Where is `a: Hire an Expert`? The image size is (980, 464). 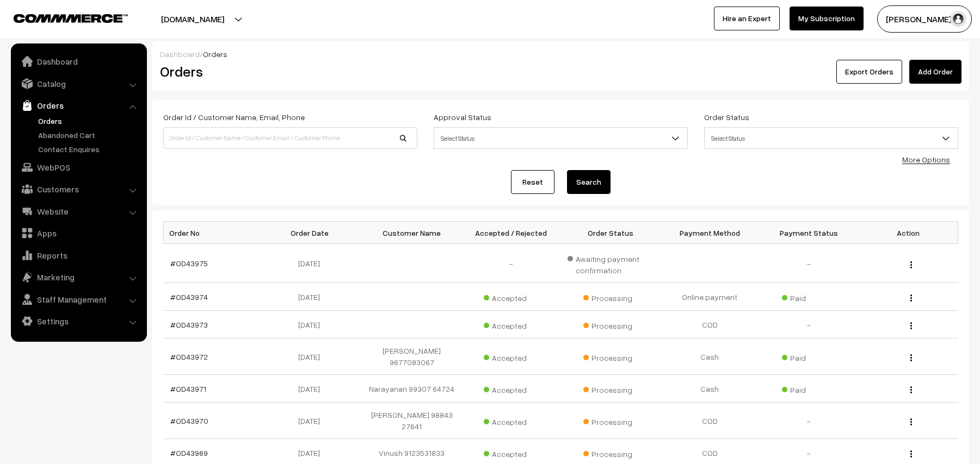
a: Hire an Expert is located at coordinates (746, 18).